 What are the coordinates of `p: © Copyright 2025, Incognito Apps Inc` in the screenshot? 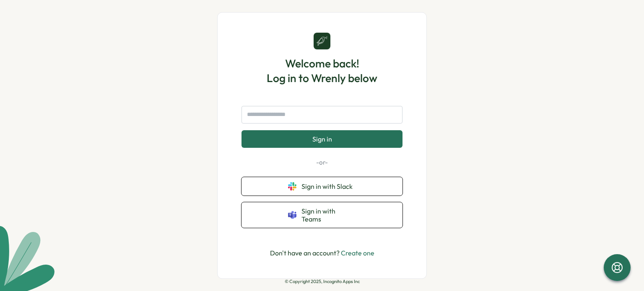 It's located at (322, 282).